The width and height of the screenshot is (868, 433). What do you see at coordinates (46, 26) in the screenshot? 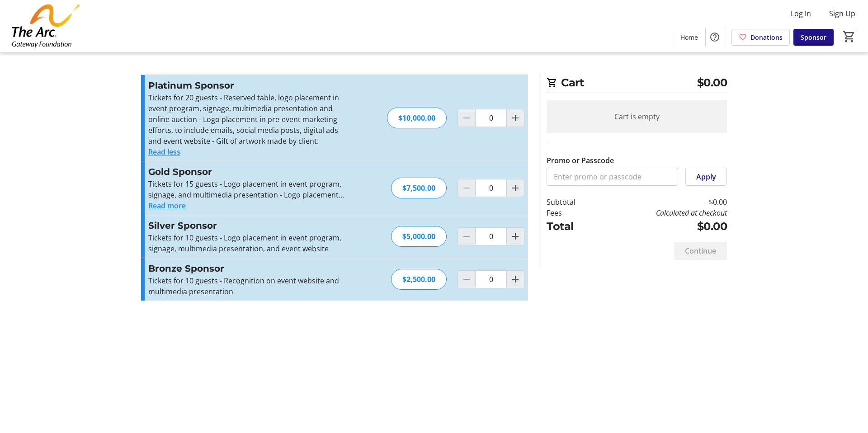
I see `img: The Arc Gateway Foundation's Logo` at bounding box center [46, 26].